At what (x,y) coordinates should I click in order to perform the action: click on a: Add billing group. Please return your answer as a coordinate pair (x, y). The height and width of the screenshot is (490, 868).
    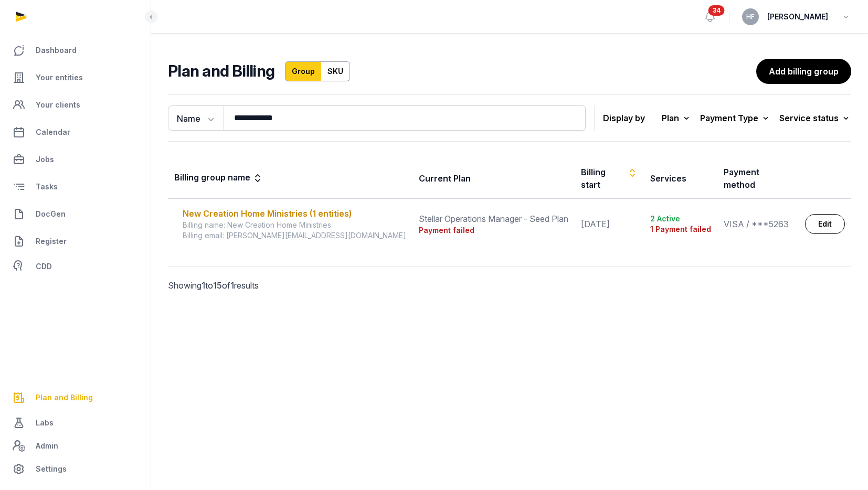
    Looking at the image, I should click on (803, 71).